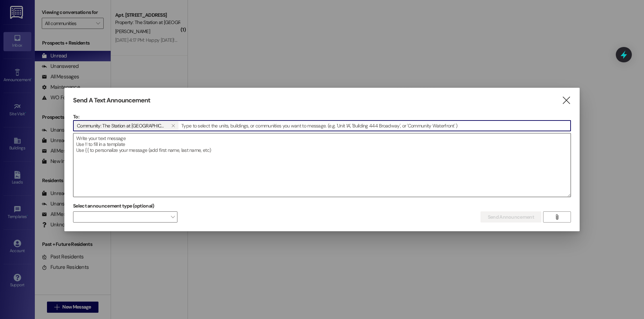 Image resolution: width=644 pixels, height=319 pixels. What do you see at coordinates (511, 217) in the screenshot?
I see `span: Send Announcement` at bounding box center [511, 217].